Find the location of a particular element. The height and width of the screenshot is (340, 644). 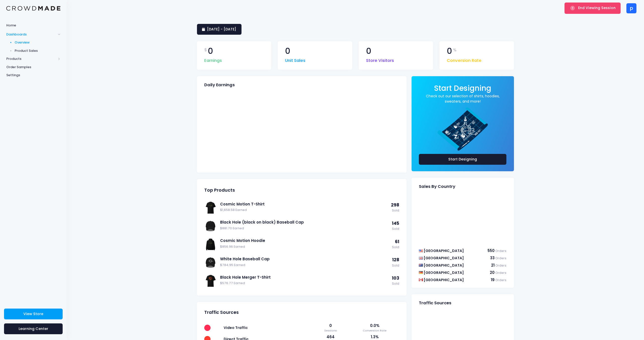

span: Order Samples is located at coordinates (33, 67).